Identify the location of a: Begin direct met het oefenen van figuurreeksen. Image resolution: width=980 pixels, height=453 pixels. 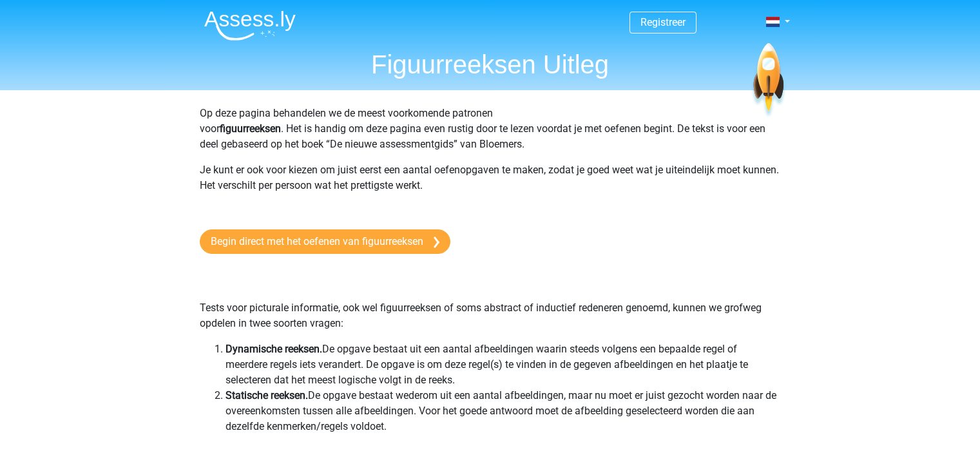
(325, 241).